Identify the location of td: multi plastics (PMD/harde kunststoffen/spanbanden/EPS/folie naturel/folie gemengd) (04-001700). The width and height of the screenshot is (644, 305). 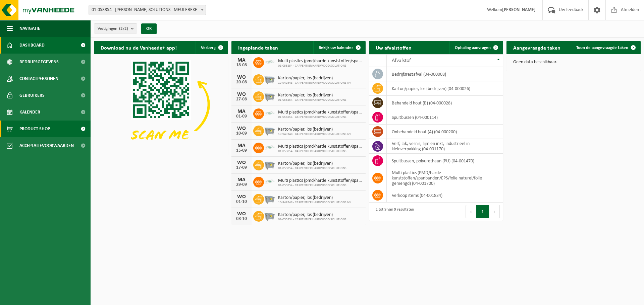
(445, 178).